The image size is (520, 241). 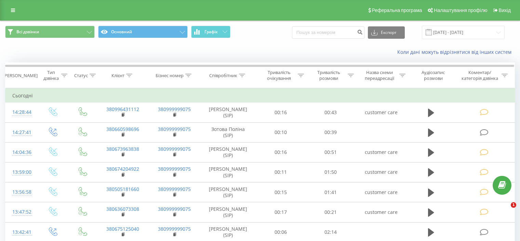 What do you see at coordinates (456, 52) in the screenshot?
I see `a: Коли дані можуть відрізнятися вiд інших систем` at bounding box center [456, 52].